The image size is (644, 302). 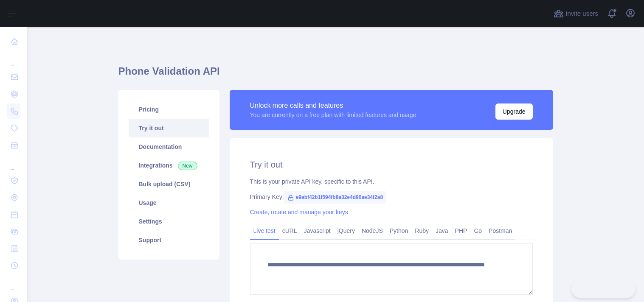 What do you see at coordinates (169, 221) in the screenshot?
I see `a: Settings` at bounding box center [169, 221].